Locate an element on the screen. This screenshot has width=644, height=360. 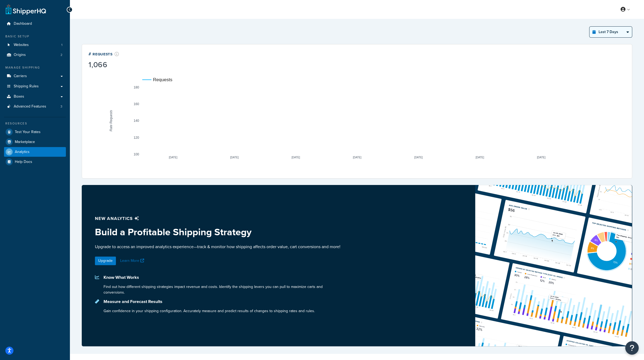
div: 1,066 is located at coordinates (104, 65).